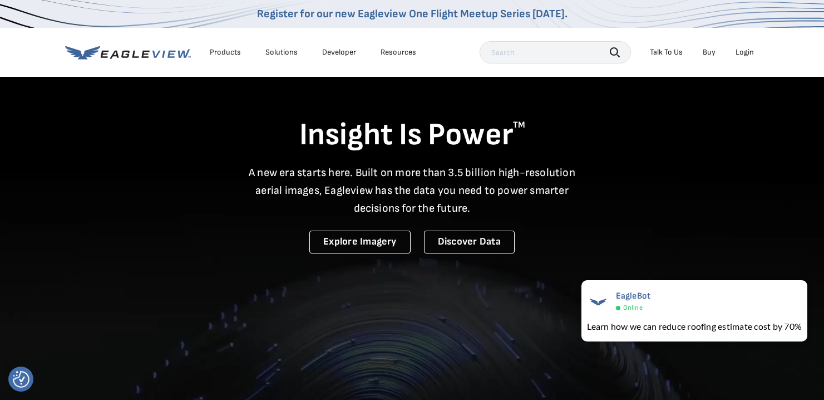 This screenshot has height=400, width=824. What do you see at coordinates (555, 52) in the screenshot?
I see `input: Search` at bounding box center [555, 52].